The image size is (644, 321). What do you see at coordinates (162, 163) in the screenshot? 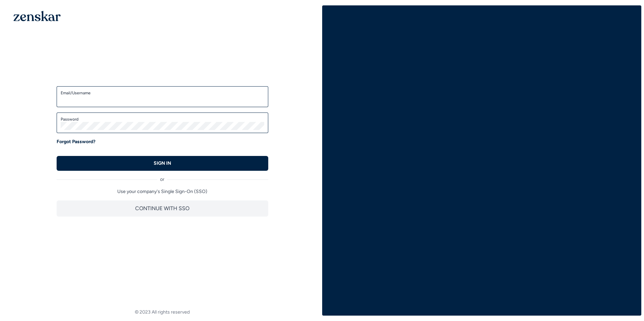
I see `p: SIGN IN` at bounding box center [162, 163].